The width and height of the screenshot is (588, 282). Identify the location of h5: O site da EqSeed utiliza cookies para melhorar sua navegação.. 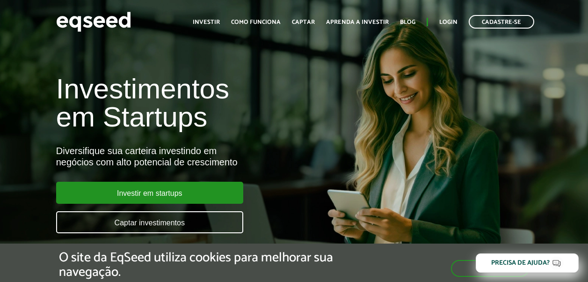
(200, 265).